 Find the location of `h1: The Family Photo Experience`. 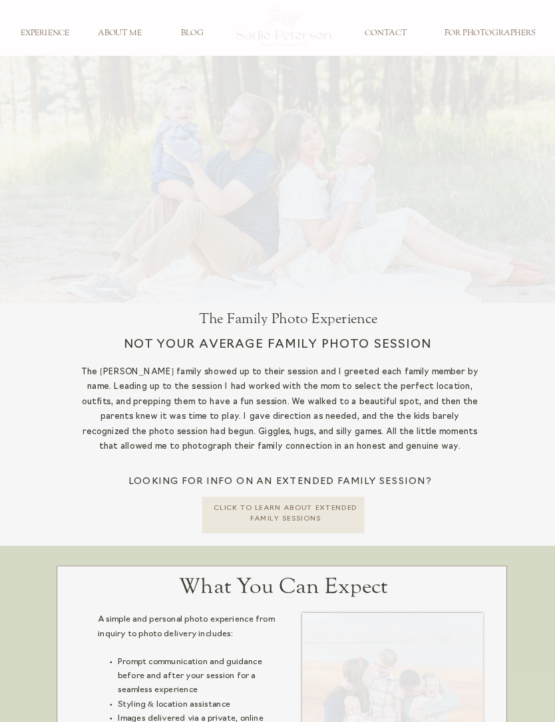

h1: The Family Photo Experience is located at coordinates (288, 320).